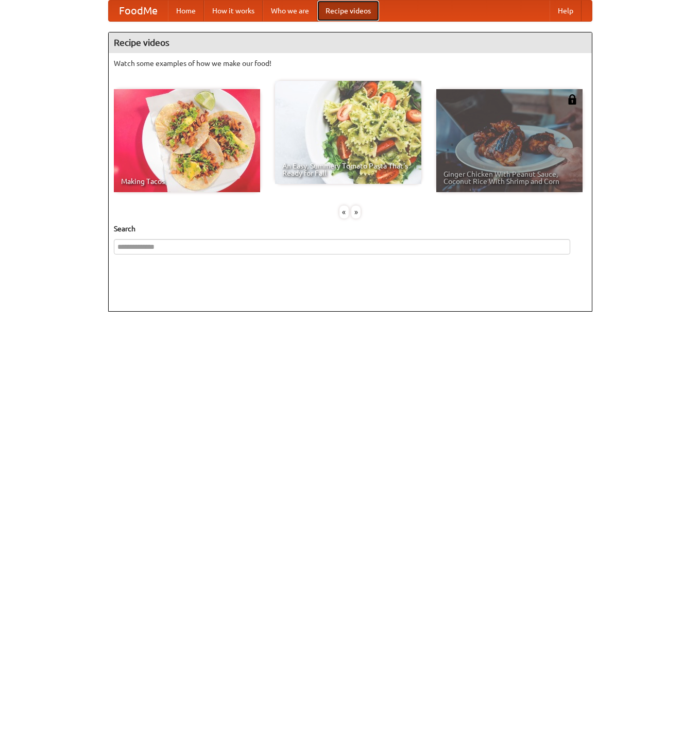  Describe the element at coordinates (138, 11) in the screenshot. I see `a: FoodMe` at that location.